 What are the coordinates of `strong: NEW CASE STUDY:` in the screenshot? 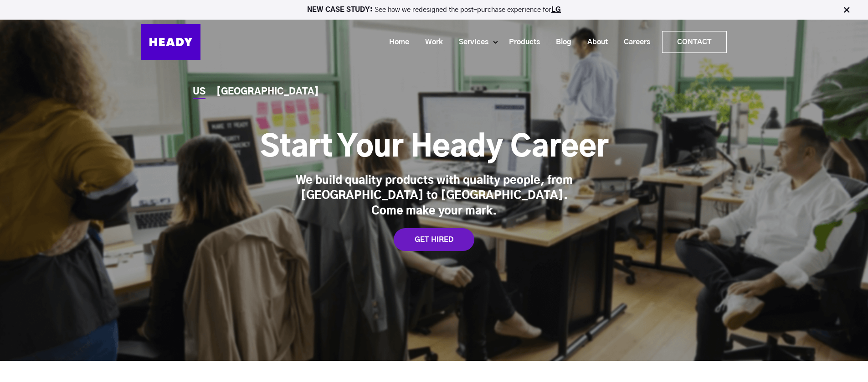 It's located at (341, 10).